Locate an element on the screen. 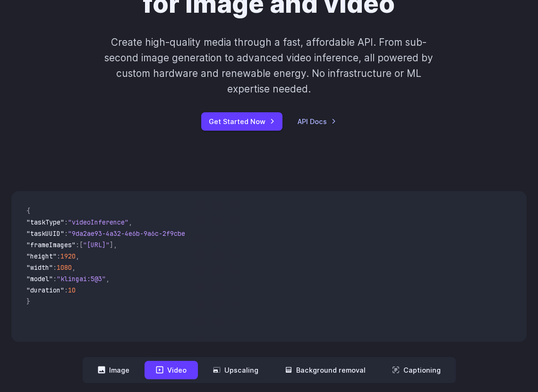 This screenshot has width=538, height=392. a: API Docs is located at coordinates (317, 121).